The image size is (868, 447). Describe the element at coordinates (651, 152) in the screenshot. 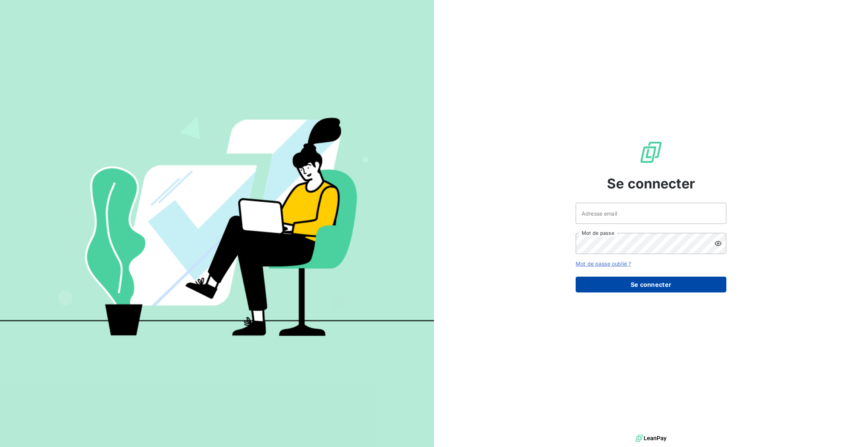

I see `img: Logo LeanPay` at that location.